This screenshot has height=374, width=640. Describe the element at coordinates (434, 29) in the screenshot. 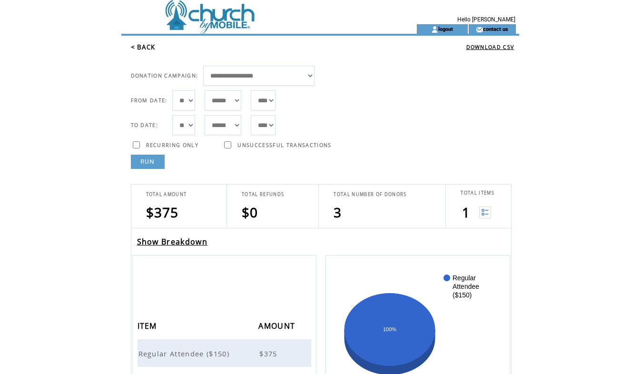

I see `img: account_icon.gif` at that location.